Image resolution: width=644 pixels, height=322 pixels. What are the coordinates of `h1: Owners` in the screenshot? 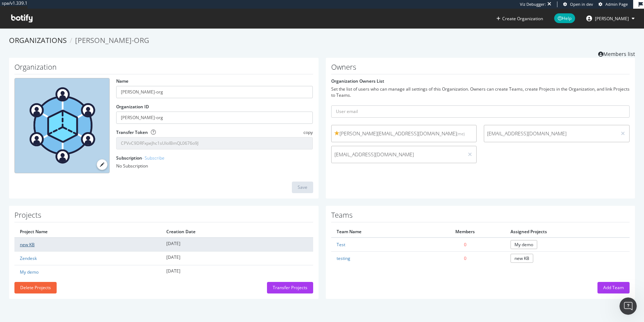 It's located at (481, 69).